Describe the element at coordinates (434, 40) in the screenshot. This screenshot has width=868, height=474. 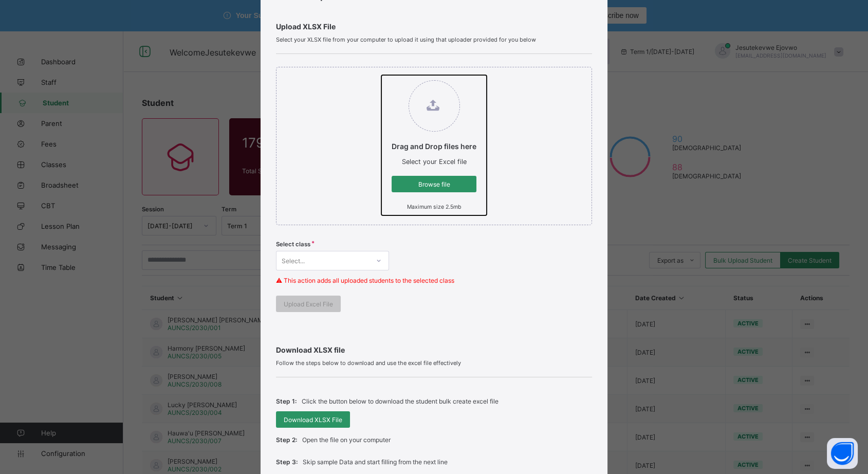
I see `span: Select your XLSX file from your computer to upload it using that uploader provided for you below` at that location.